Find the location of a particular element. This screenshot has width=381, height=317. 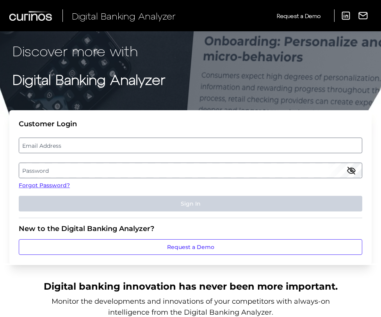

img: Curinos is located at coordinates (31, 16).